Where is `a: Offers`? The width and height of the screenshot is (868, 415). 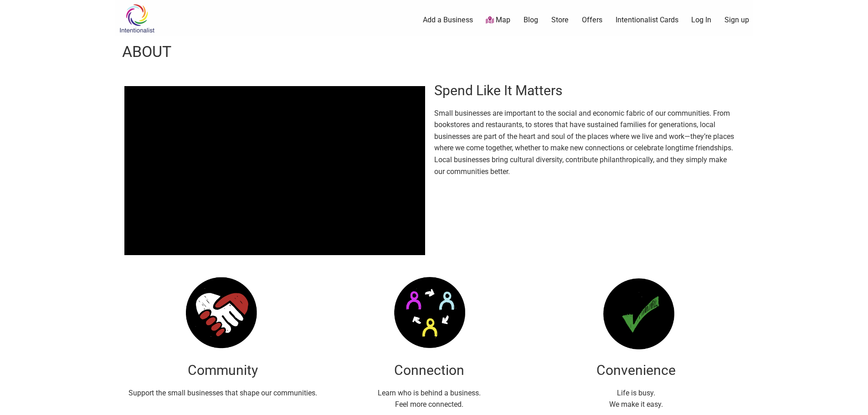
a: Offers is located at coordinates (591, 20).